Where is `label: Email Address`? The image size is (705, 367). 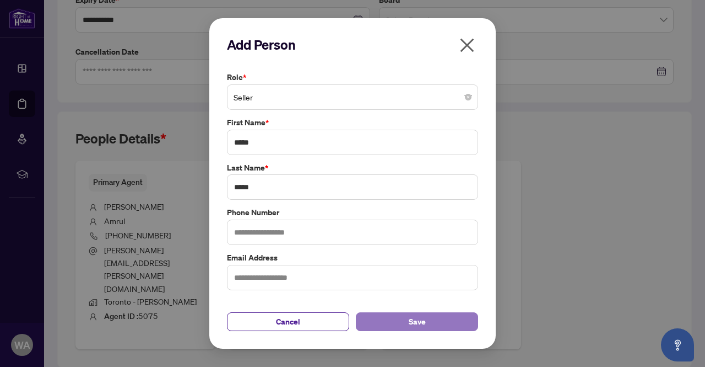
label: Email Address is located at coordinates (353, 257).